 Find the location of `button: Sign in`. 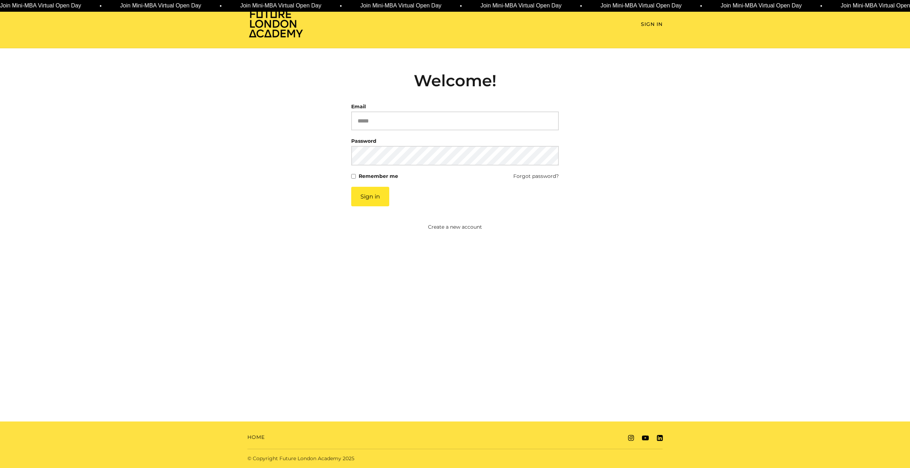

button: Sign in is located at coordinates (370, 196).